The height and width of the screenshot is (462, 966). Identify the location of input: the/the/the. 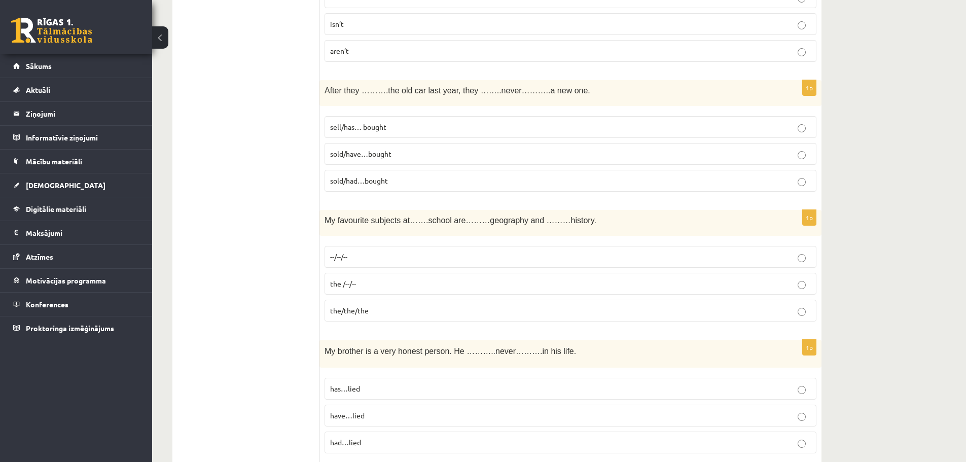
(802, 312).